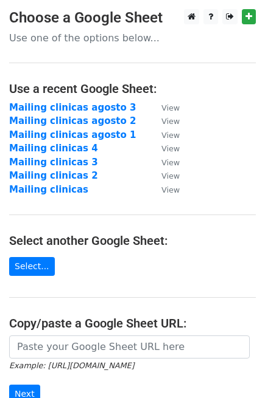 The height and width of the screenshot is (398, 265). Describe the element at coordinates (132, 241) in the screenshot. I see `h4: Select another Google Sheet:` at that location.